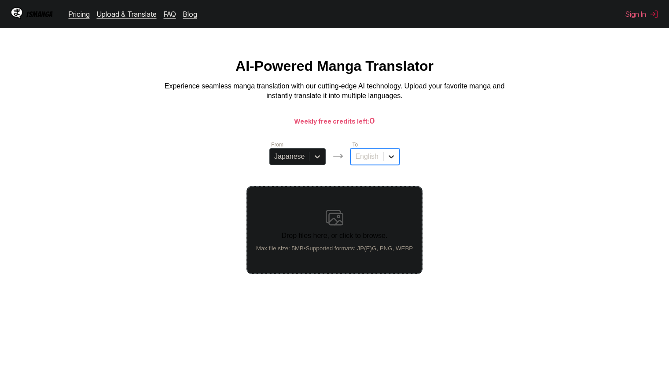 The width and height of the screenshot is (669, 373). I want to click on img: IsManga Logo, so click(17, 13).